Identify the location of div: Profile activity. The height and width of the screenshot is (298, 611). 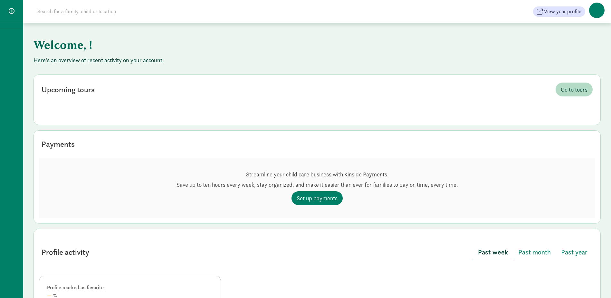
(65, 252).